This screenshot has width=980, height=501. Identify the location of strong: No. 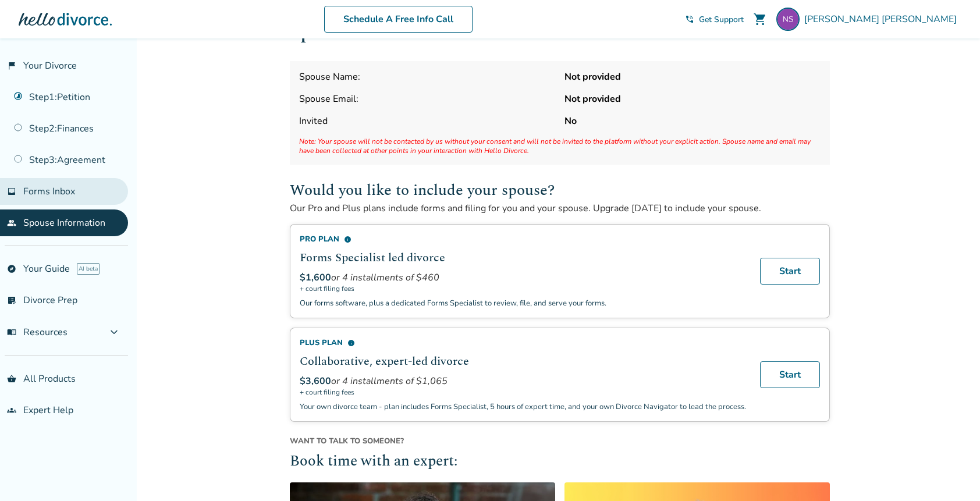
(692, 121).